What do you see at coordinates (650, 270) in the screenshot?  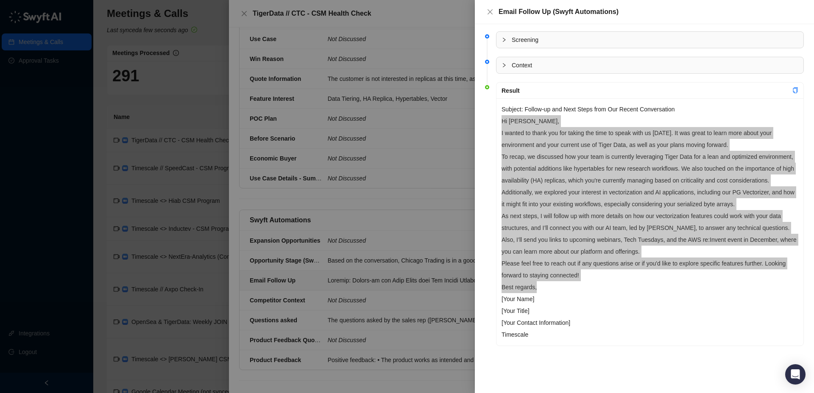 I see `p: Please feel free to reach out if any questions arise or if you'd like to explore specific feature...` at bounding box center [650, 270].